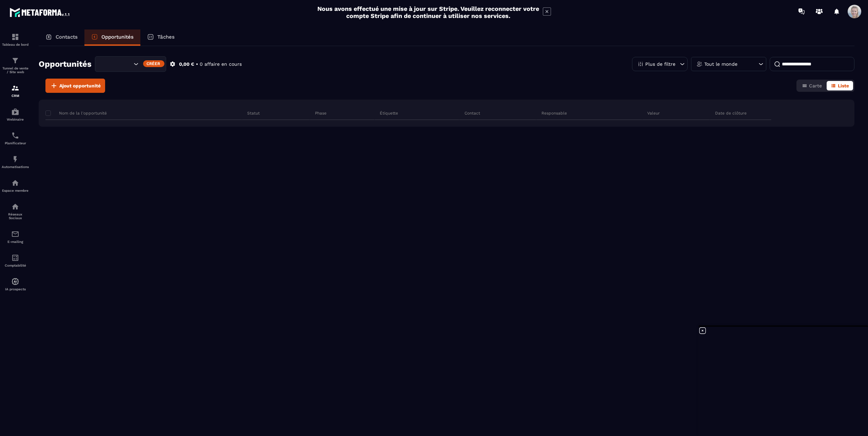 This screenshot has height=436, width=868. I want to click on span: Ajout opportunité, so click(80, 85).